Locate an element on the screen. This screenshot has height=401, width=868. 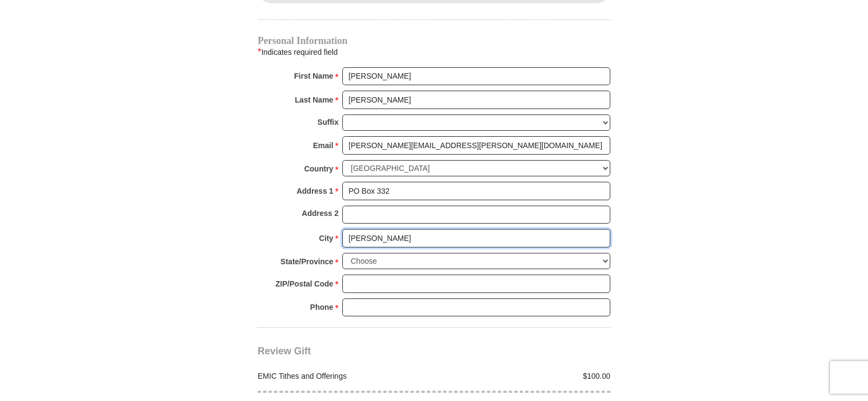
strong: Last Name is located at coordinates (314, 100).